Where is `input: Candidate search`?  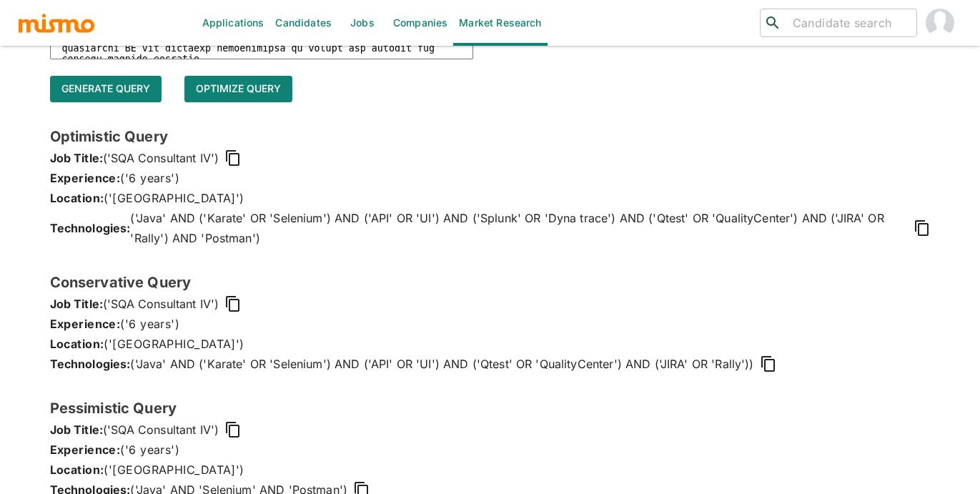 input: Candidate search is located at coordinates (849, 23).